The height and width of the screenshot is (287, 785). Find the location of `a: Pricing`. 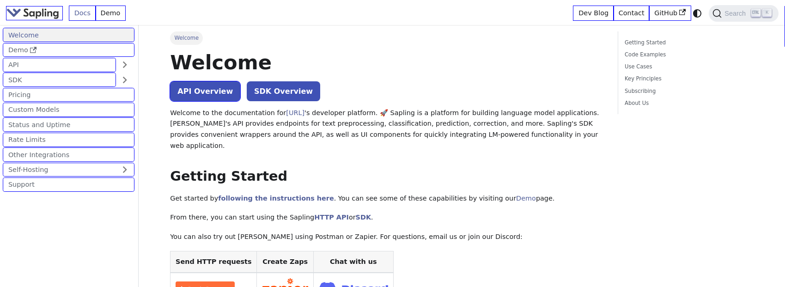

a: Pricing is located at coordinates (68, 95).